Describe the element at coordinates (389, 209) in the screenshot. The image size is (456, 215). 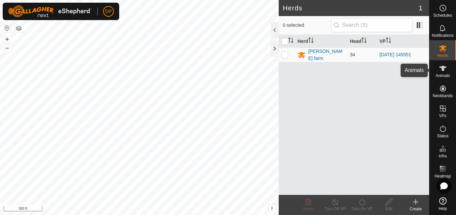
I see `div: Edit` at that location.